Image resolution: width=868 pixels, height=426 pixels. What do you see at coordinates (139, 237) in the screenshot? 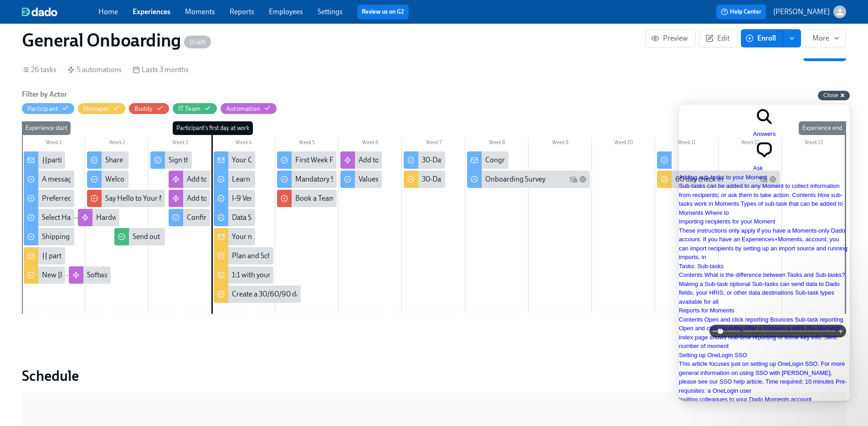
I see `div: Send out hardware` at bounding box center [139, 237].